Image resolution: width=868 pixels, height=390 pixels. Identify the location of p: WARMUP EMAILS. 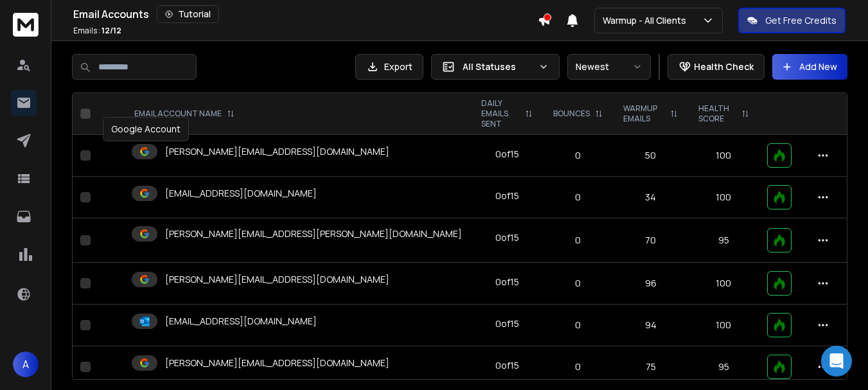
(644, 113).